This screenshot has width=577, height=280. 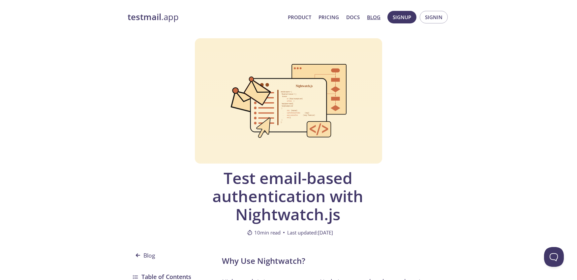 I want to click on a: testmail.app, so click(x=205, y=17).